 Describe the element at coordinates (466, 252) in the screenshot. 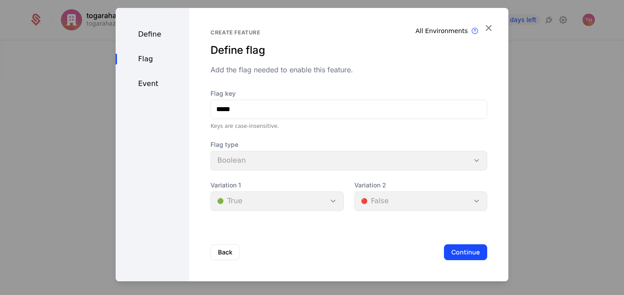

I see `button: Continue` at that location.